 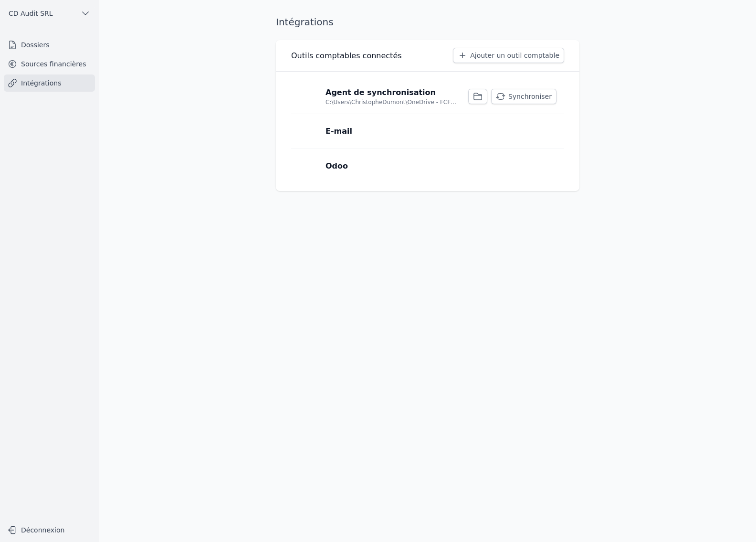 I want to click on p: Agent de synchronisation, so click(x=381, y=93).